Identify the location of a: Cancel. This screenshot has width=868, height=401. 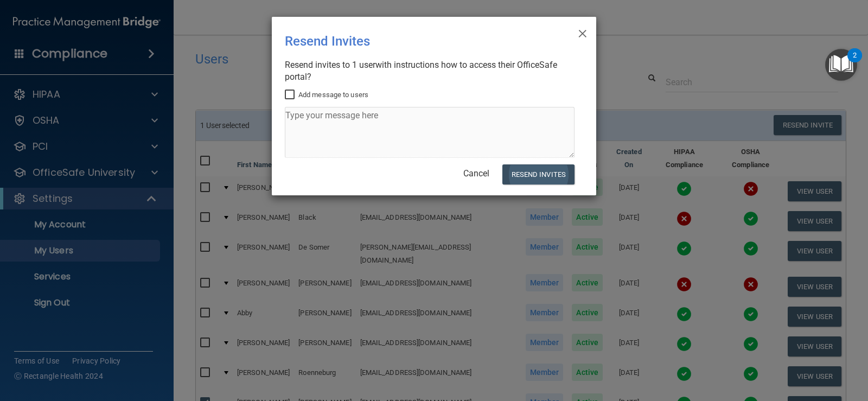
(476, 173).